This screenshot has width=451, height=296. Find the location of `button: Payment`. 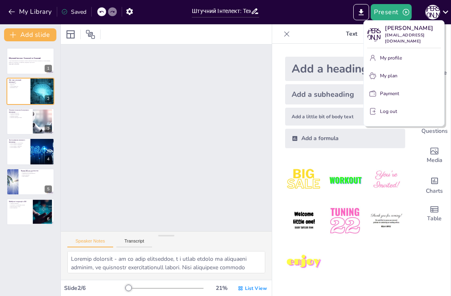

button: Payment is located at coordinates (404, 94).